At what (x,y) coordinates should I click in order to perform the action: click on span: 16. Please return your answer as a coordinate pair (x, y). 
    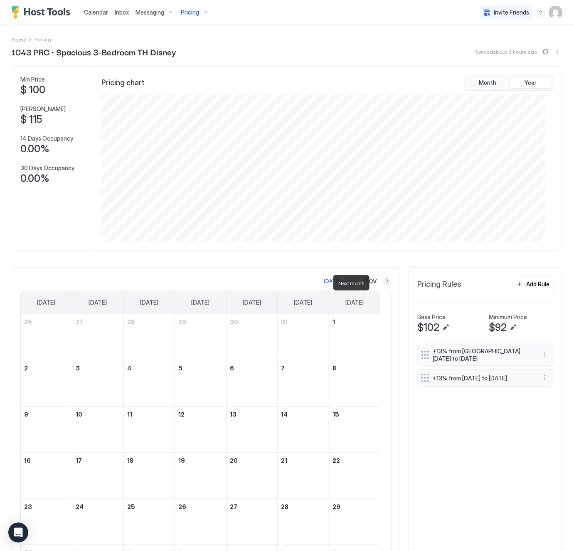
    Looking at the image, I should click on (27, 460).